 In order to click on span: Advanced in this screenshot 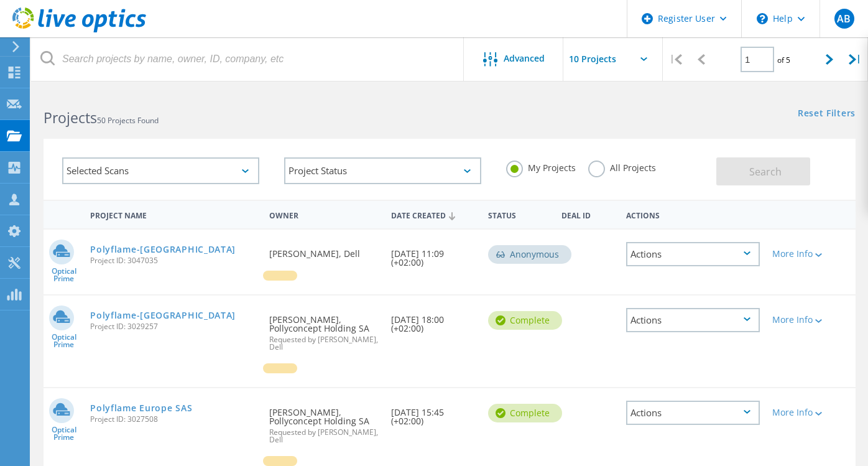, I will do `click(525, 59)`.